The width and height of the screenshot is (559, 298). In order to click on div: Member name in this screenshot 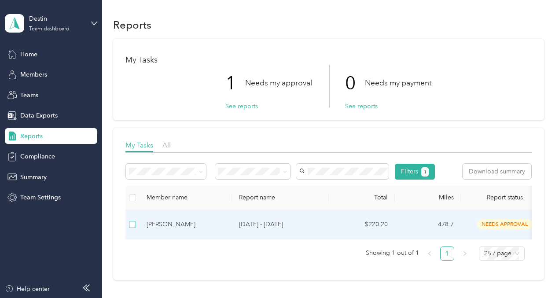, I will do `click(186, 197)`.